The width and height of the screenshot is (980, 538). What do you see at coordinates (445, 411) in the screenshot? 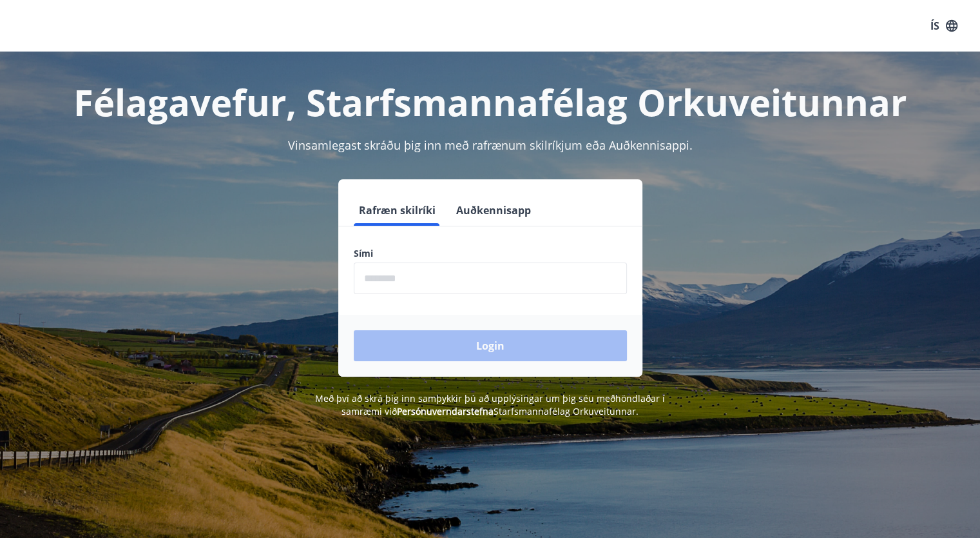
I see `a: Persónuverndarstefna` at bounding box center [445, 411].